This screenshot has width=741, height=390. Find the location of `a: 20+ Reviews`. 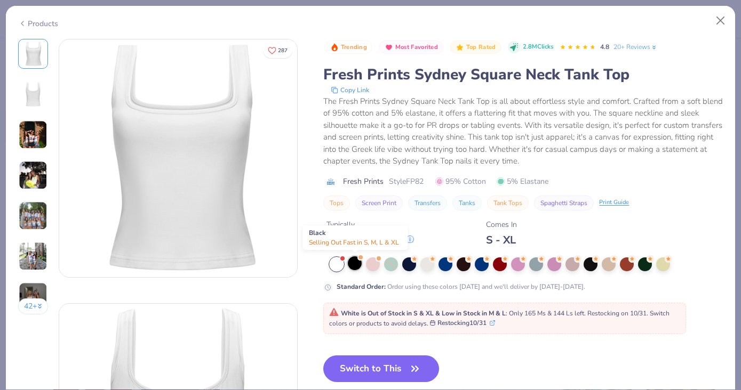

a: 20+ Reviews is located at coordinates (635, 47).